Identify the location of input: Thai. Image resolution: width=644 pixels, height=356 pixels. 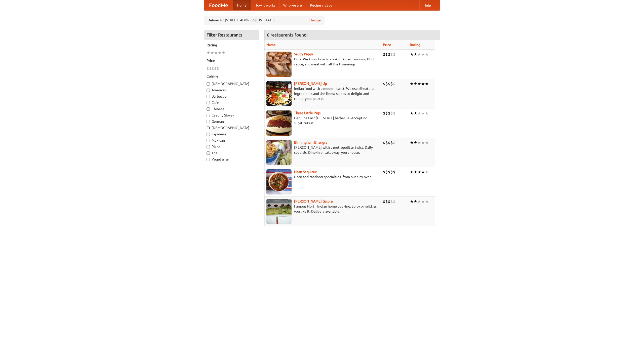
(208, 153).